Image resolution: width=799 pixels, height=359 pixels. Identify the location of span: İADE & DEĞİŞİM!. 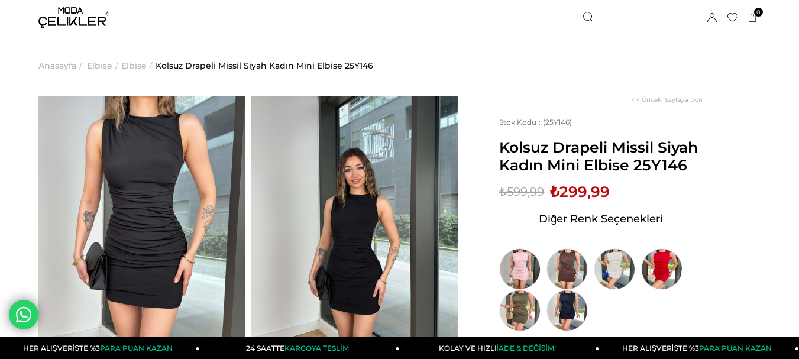
(527, 348).